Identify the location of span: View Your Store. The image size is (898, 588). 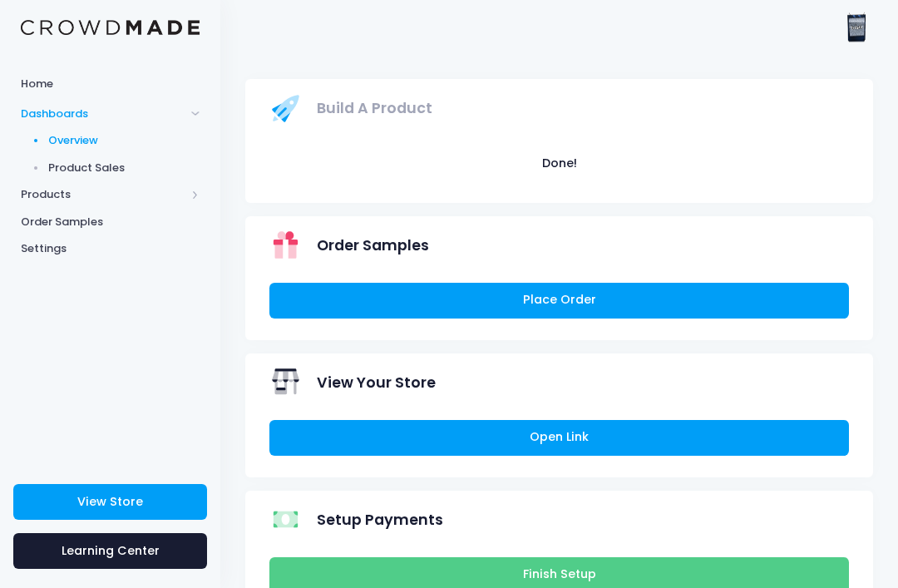
(376, 383).